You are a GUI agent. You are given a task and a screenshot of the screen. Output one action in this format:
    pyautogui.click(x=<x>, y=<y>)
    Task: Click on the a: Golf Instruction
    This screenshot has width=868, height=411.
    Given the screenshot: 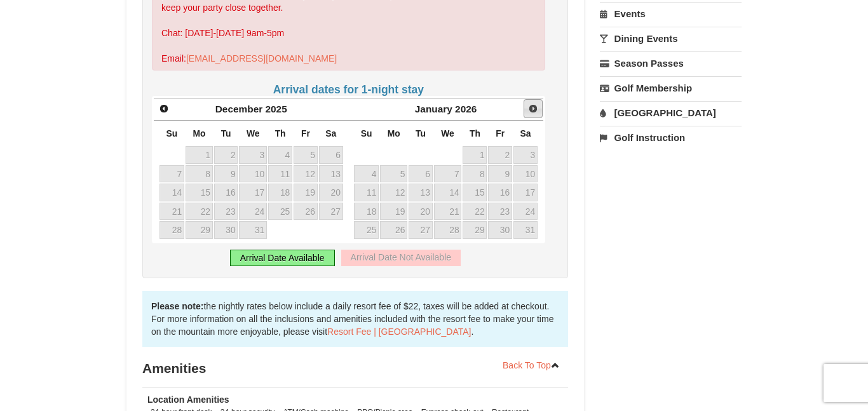 What is the action you would take?
    pyautogui.click(x=670, y=137)
    